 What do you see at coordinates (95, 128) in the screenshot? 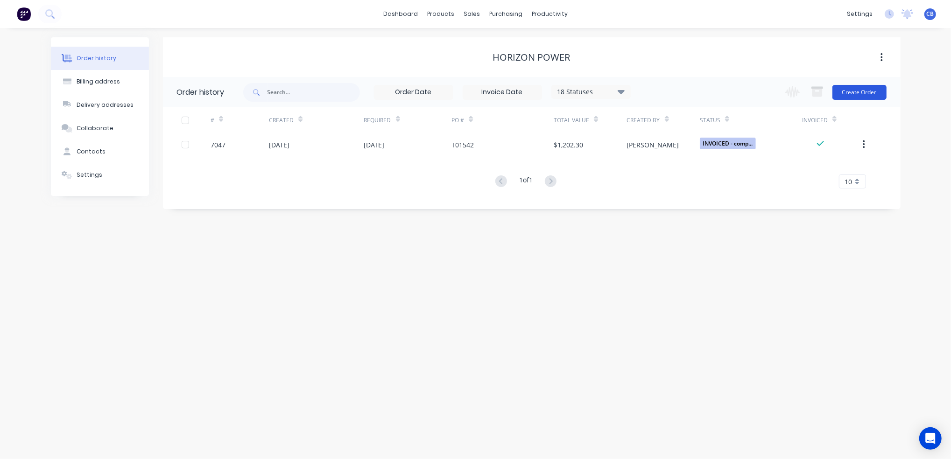
I see `div: Collaborate` at bounding box center [95, 128].